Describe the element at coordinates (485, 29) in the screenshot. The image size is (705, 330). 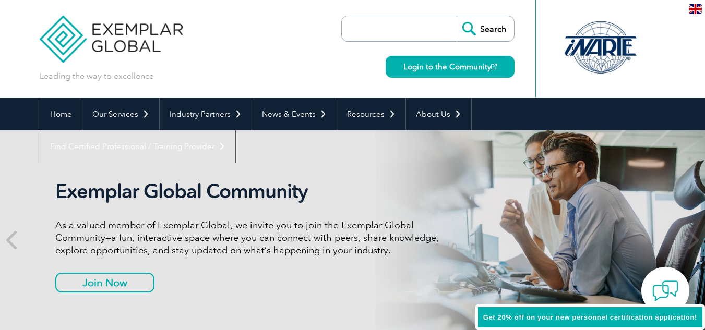
I see `input: Search` at that location.